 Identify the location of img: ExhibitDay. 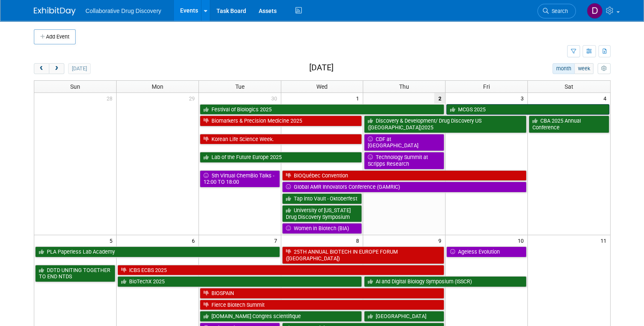
(55, 11).